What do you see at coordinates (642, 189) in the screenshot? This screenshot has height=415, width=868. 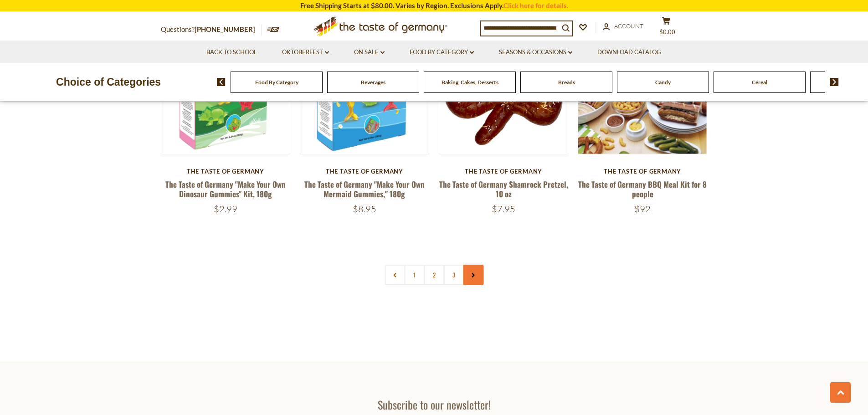 I see `a: The Taste of Germany BBQ Meal Kit for 8 people` at bounding box center [642, 189].